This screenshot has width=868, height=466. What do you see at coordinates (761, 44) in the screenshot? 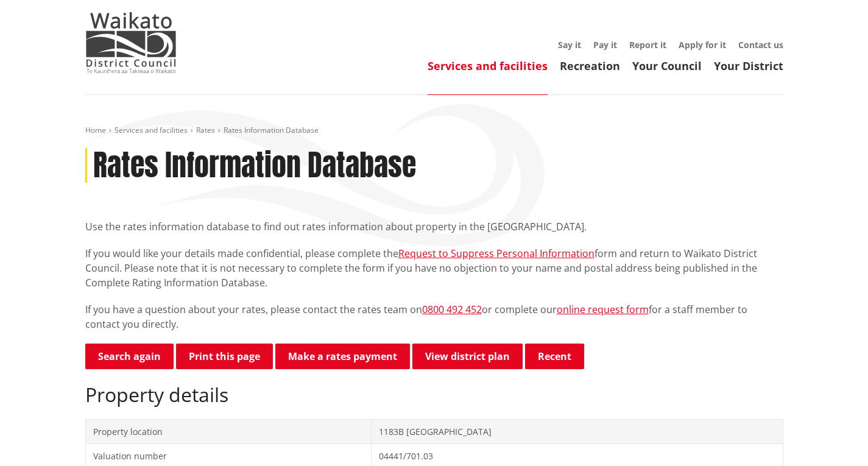
I see `a: Contact us` at bounding box center [761, 44].